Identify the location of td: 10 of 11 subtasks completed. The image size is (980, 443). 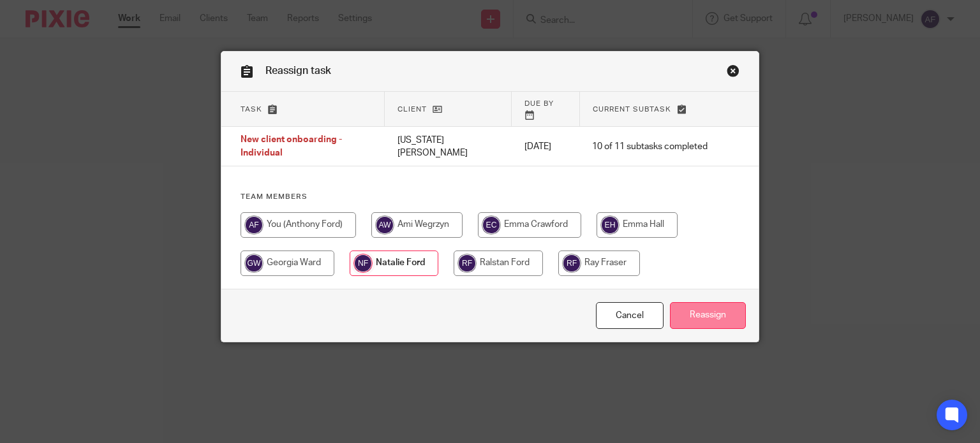
(650, 147).